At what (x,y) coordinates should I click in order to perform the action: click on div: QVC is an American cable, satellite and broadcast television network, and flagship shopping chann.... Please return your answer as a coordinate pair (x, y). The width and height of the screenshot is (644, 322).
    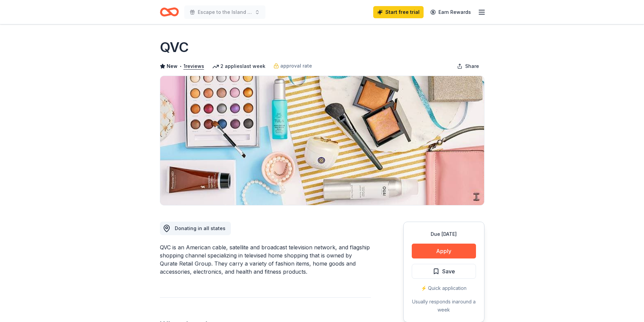
    Looking at the image, I should click on (265, 260).